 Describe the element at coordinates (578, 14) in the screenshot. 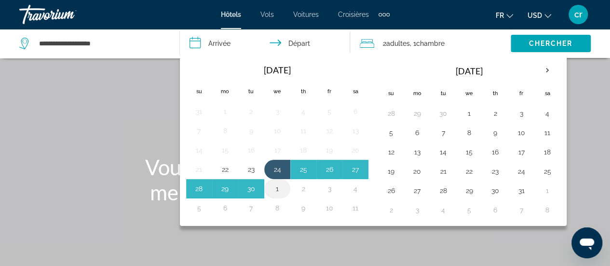

I see `button: User Menu` at that location.